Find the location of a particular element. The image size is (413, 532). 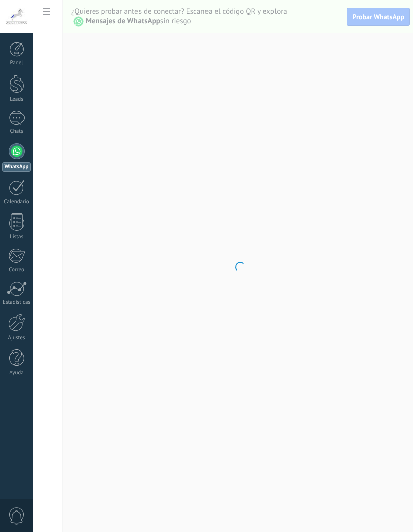

div: Panel is located at coordinates (16, 63).